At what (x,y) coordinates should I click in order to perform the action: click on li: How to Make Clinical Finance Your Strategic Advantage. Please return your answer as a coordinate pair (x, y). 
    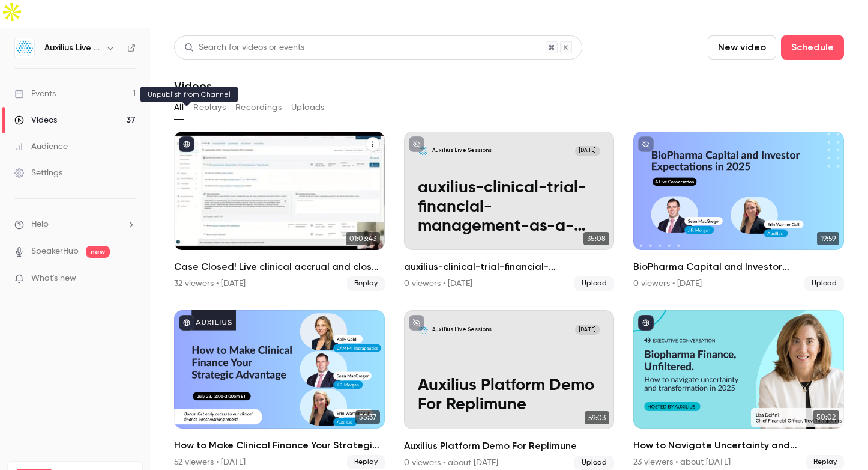
    Looking at the image, I should click on (279, 390).